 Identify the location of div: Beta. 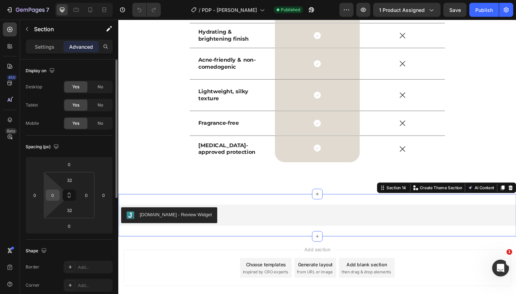
(11, 131).